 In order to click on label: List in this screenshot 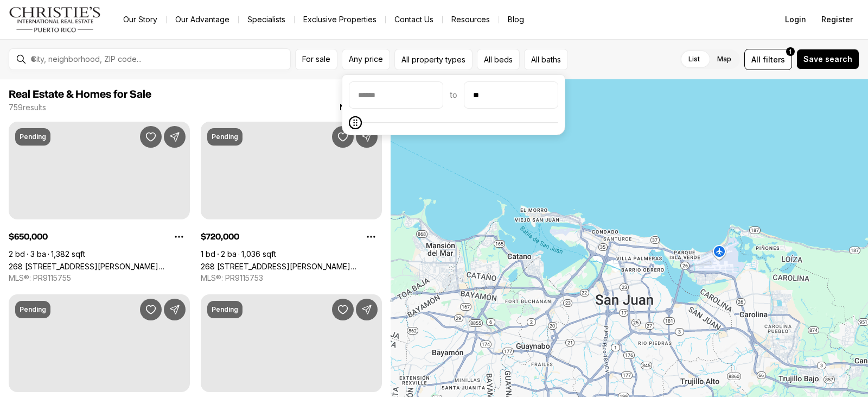, I will do `click(694, 59)`.